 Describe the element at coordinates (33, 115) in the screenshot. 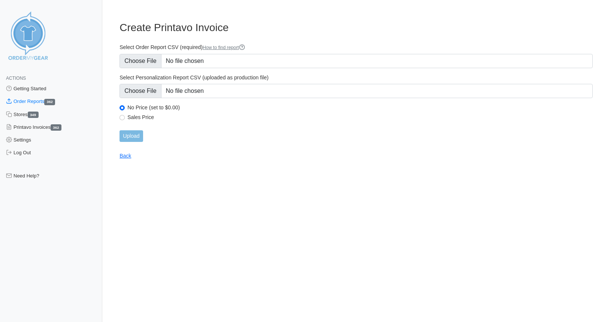

I see `span: 349` at that location.